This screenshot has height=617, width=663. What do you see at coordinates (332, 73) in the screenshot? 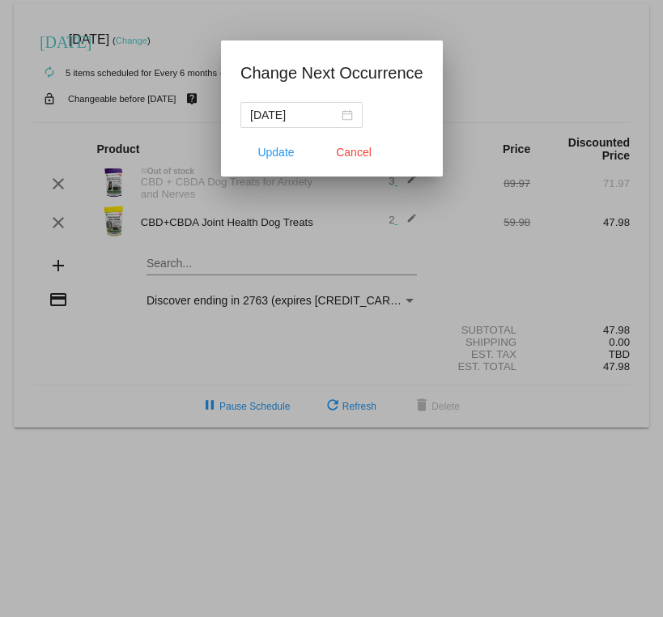
I see `h1: Change Next Occurrence` at bounding box center [332, 73].